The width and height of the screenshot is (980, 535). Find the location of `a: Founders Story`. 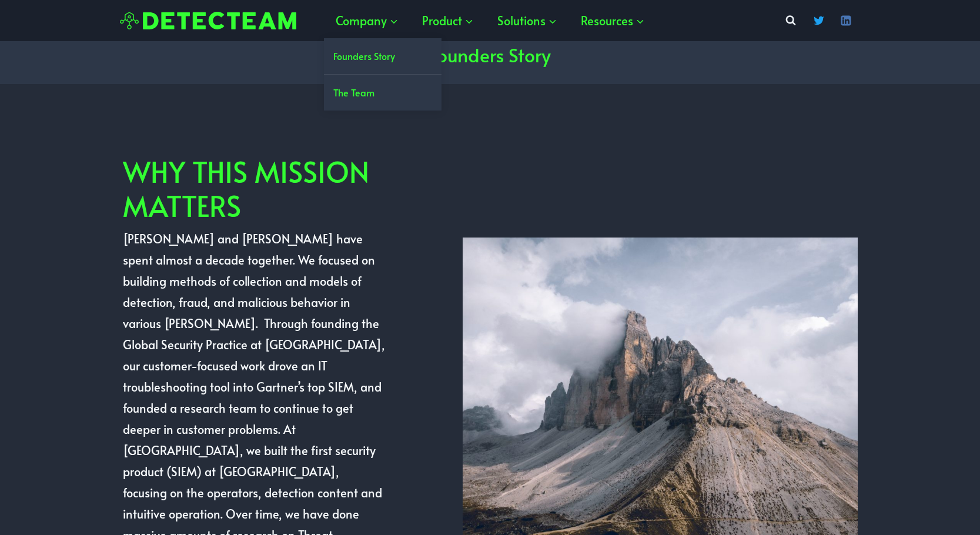

a: Founders Story is located at coordinates (383, 56).